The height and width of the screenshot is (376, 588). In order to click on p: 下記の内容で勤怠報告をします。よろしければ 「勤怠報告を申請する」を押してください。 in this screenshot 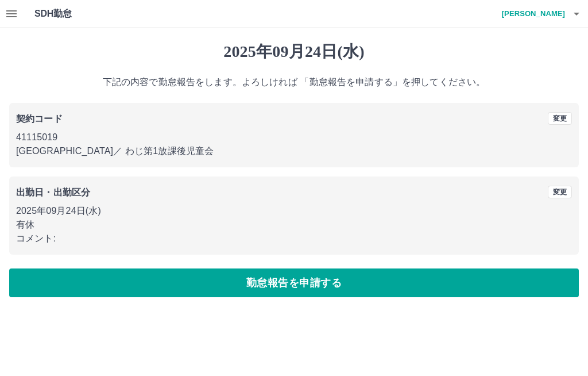, I will do `click(294, 82)`.